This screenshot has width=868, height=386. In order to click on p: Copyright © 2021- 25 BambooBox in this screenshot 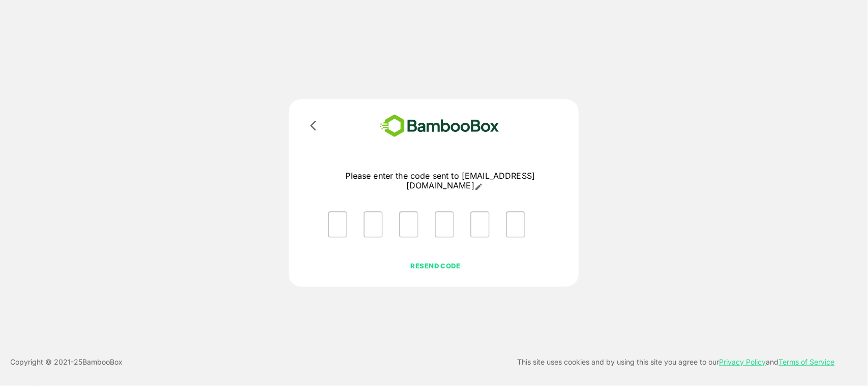, I will do `click(66, 362)`.